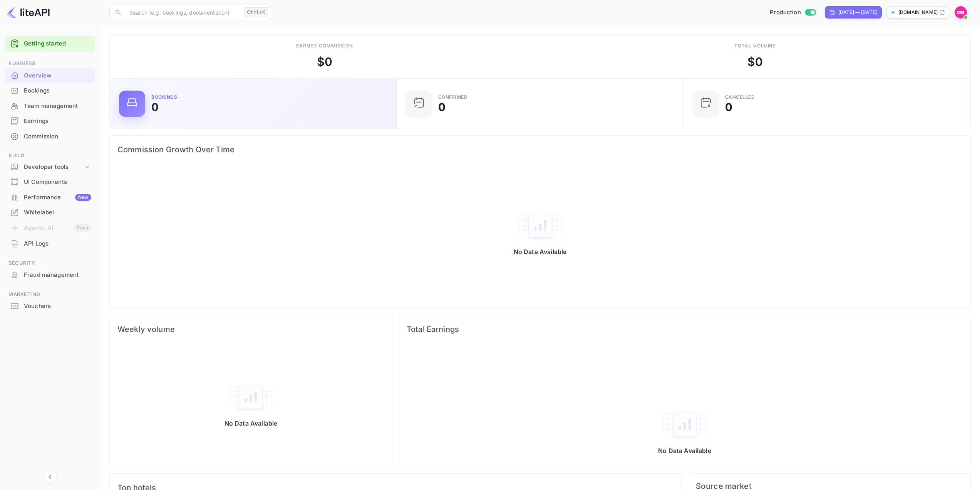 The height and width of the screenshot is (490, 980). Describe the element at coordinates (49, 197) in the screenshot. I see `div: PerformanceNew` at that location.